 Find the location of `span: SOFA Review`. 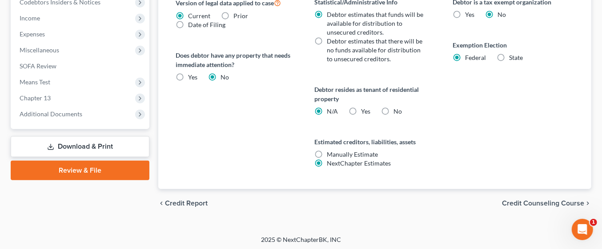

span: SOFA Review is located at coordinates (38, 66).